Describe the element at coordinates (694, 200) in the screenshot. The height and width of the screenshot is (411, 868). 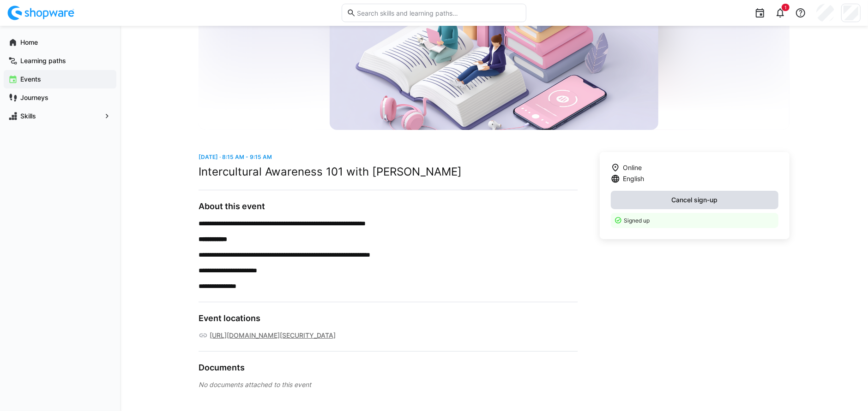
I see `button: Cancel sign-up` at that location.